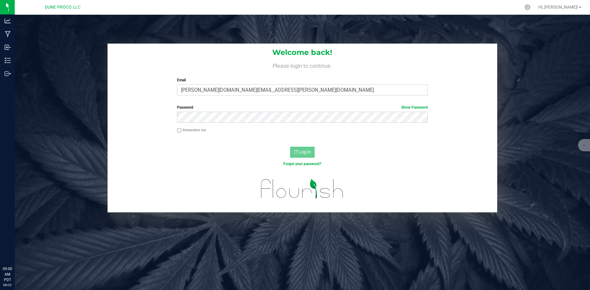  I want to click on h1: Welcome back!, so click(302, 53).